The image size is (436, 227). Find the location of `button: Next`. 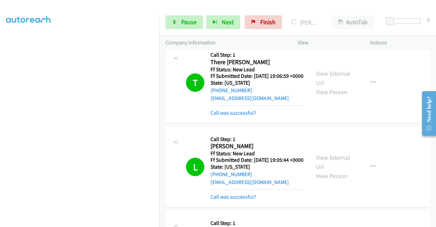

button: Next is located at coordinates (223, 22).